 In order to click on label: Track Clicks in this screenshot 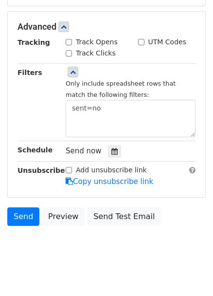, I will do `click(96, 53)`.